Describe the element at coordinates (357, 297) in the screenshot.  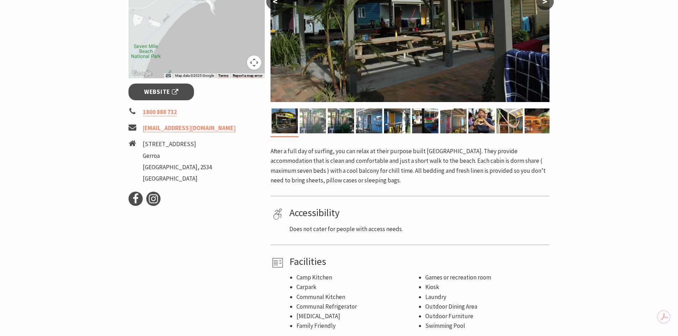
I see `li: Communal Kitchen` at that location.